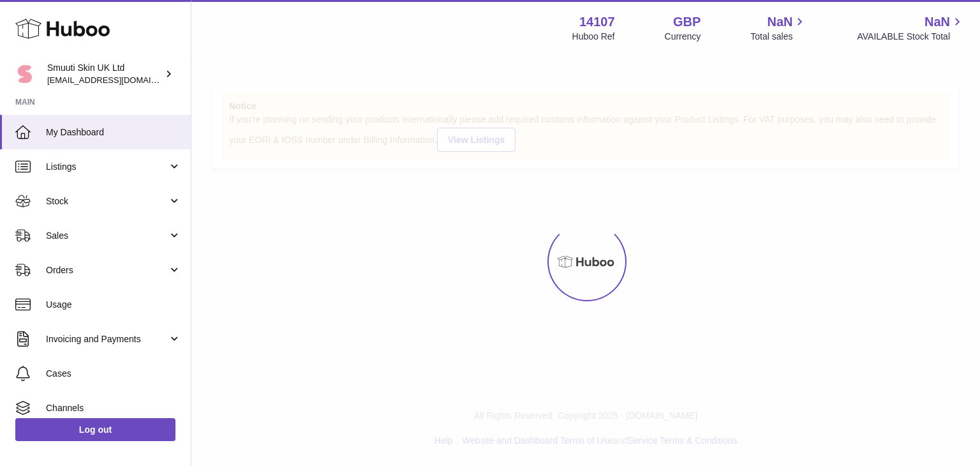 This screenshot has width=980, height=466. What do you see at coordinates (597, 22) in the screenshot?
I see `strong: 14107` at bounding box center [597, 22].